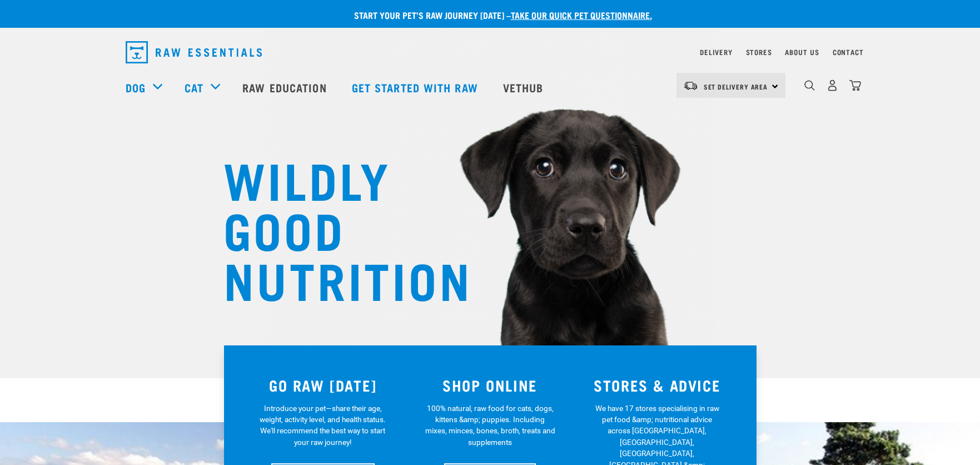  Describe the element at coordinates (286, 88) in the screenshot. I see `a: Raw Education` at that location.